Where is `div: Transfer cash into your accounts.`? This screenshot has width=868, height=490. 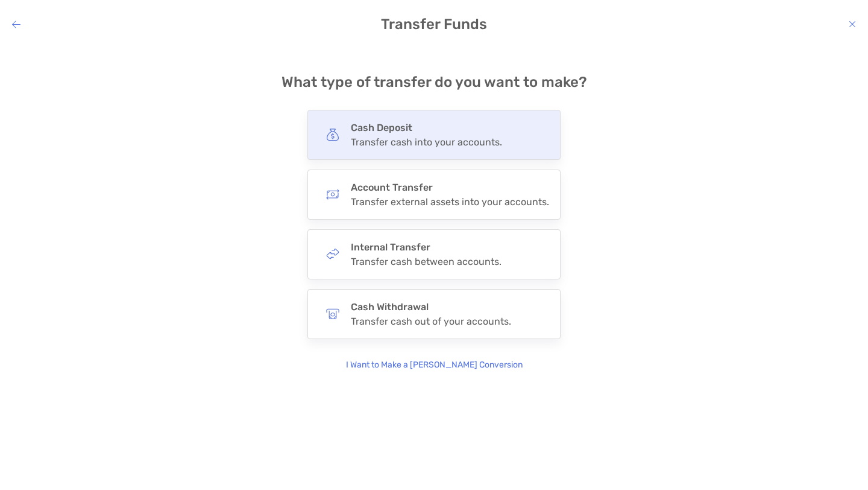 div: Transfer cash into your accounts. is located at coordinates (426, 142).